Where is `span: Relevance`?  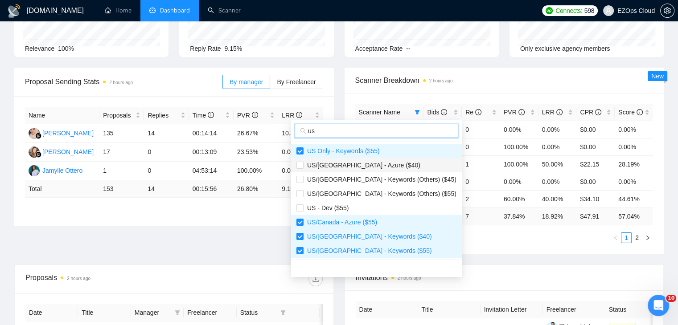
span: Relevance is located at coordinates (40, 49).